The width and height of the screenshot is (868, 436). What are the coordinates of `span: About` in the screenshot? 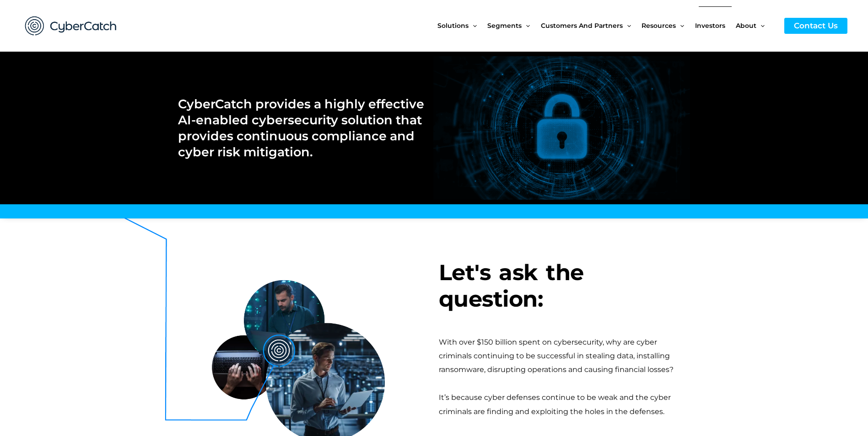 It's located at (746, 26).